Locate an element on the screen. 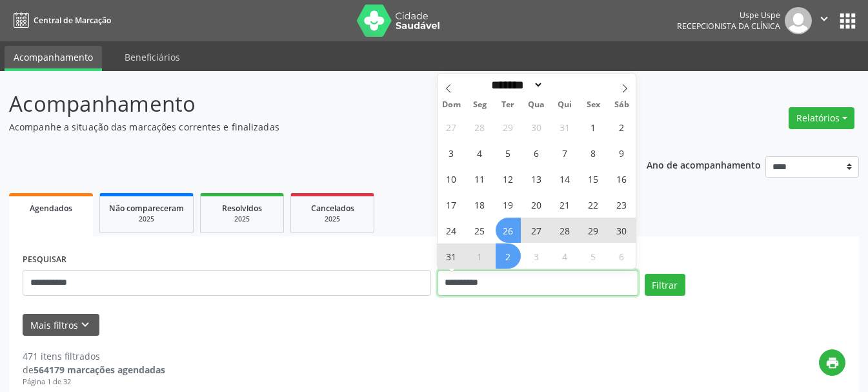 The width and height of the screenshot is (868, 392). input: Year is located at coordinates (565, 85).